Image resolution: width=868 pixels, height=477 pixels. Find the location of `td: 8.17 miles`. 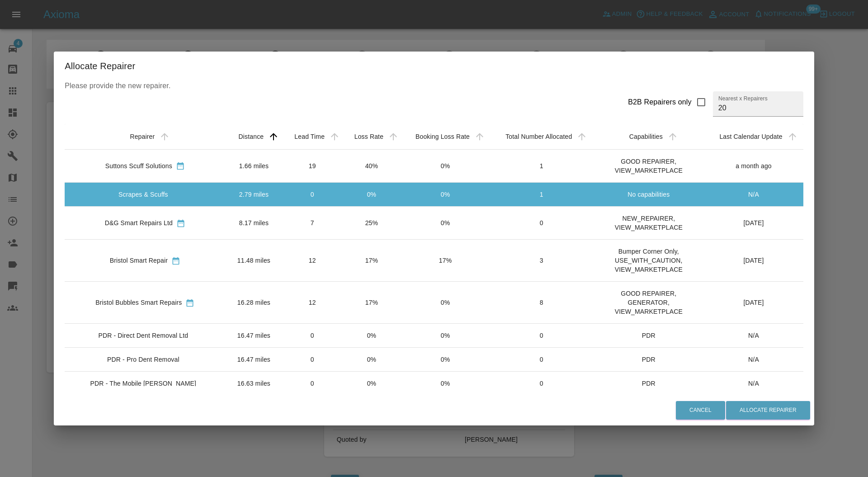

td: 8.17 miles is located at coordinates (253, 223).